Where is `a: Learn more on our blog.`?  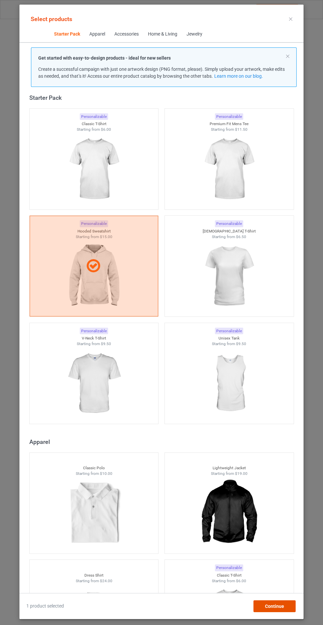
a: Learn more on our blog. is located at coordinates (238, 76).